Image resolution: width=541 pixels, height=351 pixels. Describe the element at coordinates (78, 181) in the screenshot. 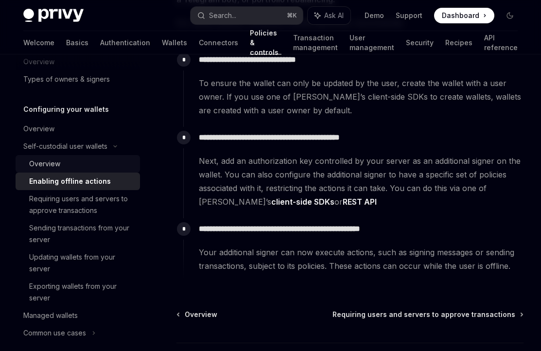

I see `a: Enabling offline actions` at that location.